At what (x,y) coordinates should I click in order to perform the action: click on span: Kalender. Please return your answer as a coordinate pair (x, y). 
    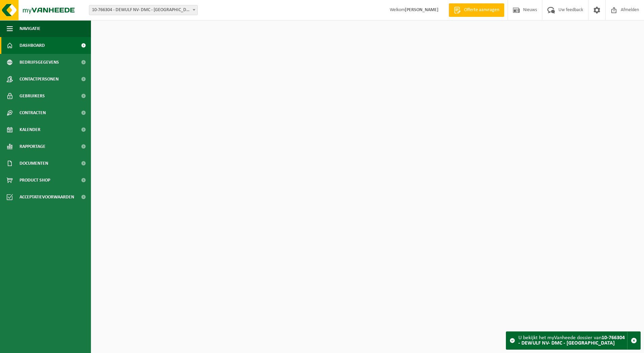
    Looking at the image, I should click on (30, 130).